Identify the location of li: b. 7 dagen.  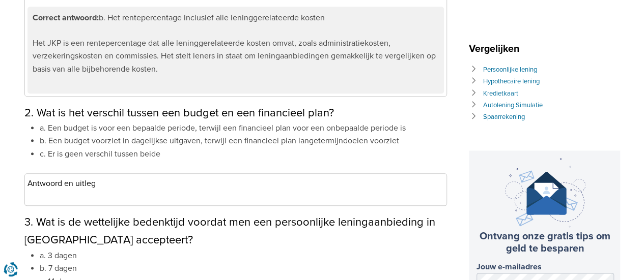
(244, 269).